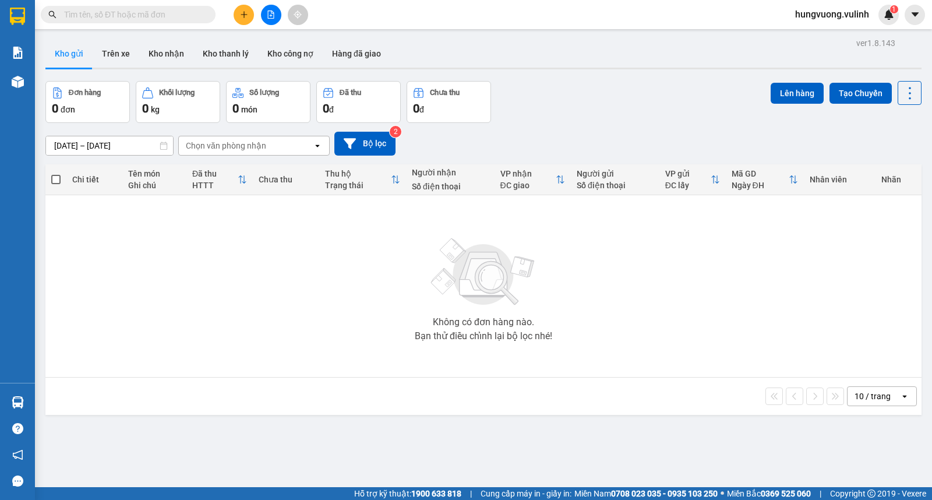 This screenshot has width=932, height=500. I want to click on span: message, so click(17, 481).